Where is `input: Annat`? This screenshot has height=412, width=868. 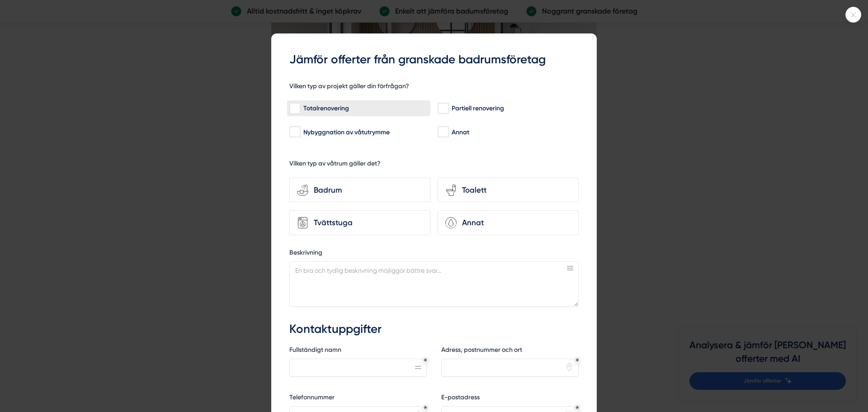 input: Annat is located at coordinates (443, 132).